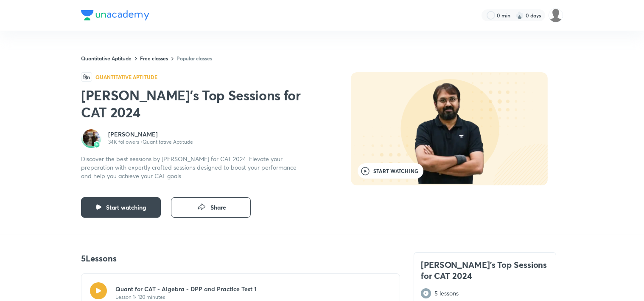  Describe the element at coordinates (195, 58) in the screenshot. I see `a: Popular classes` at that location.